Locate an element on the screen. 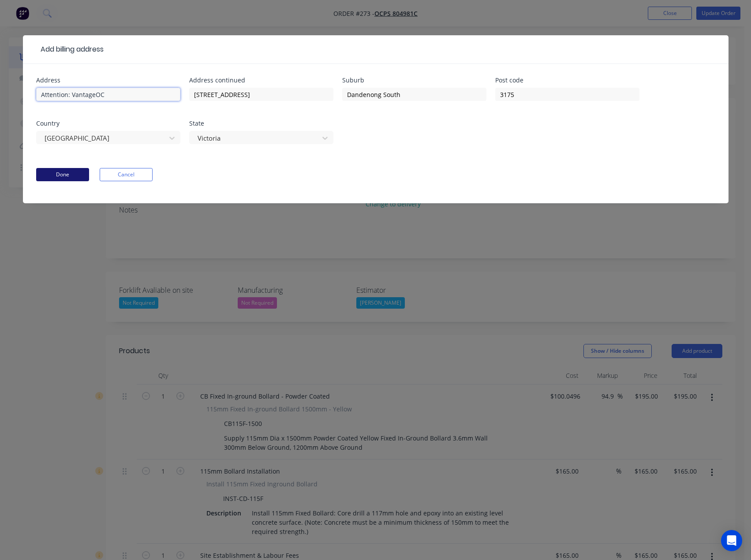 The height and width of the screenshot is (560, 751). div: Suburb is located at coordinates (414, 80).